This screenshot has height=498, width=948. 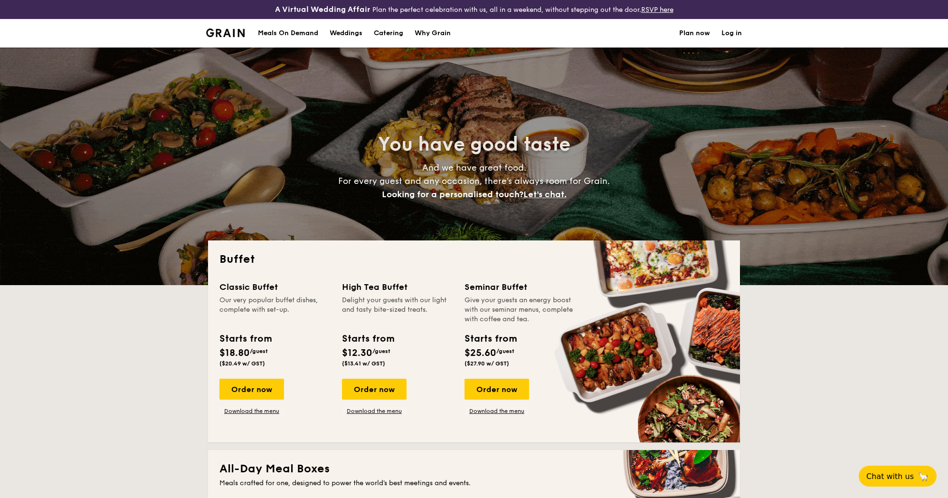 I want to click on a: Logotype, so click(x=225, y=33).